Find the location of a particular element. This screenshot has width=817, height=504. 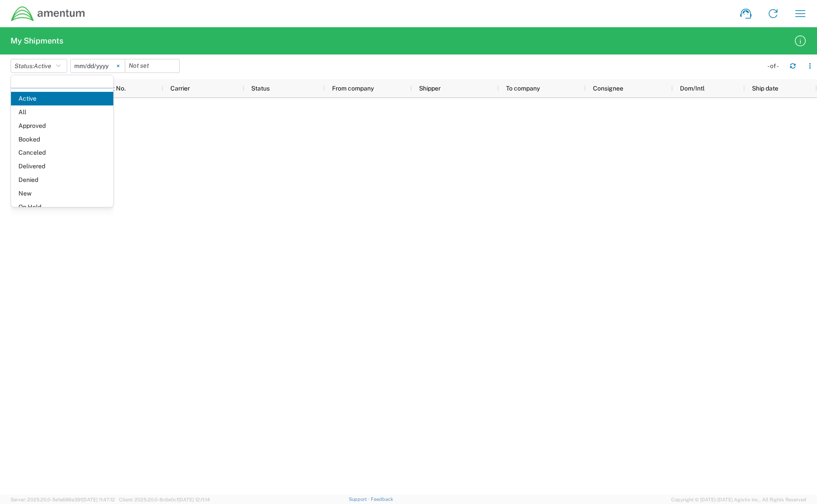

span: To company is located at coordinates (522, 88).